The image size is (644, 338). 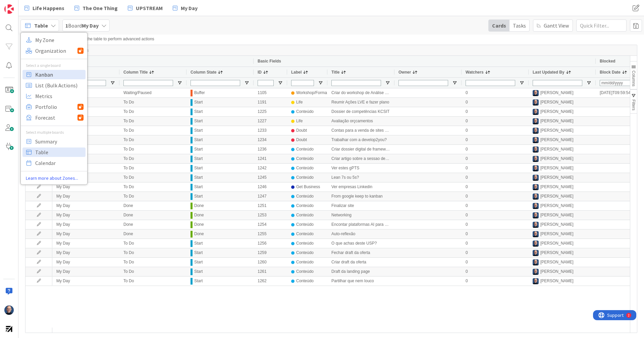 I want to click on span: Column Title, so click(x=136, y=72).